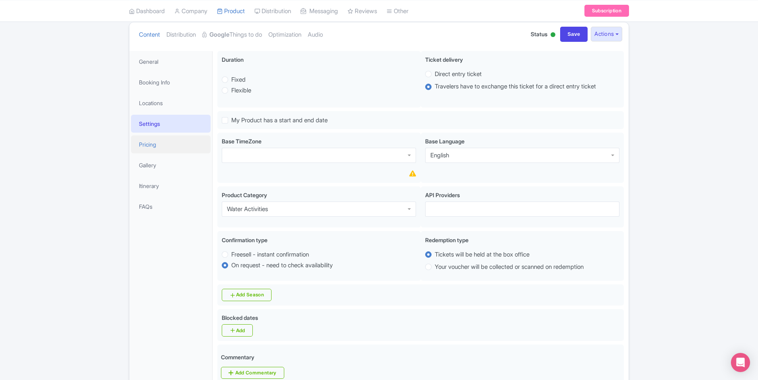 The width and height of the screenshot is (758, 380). What do you see at coordinates (246, 295) in the screenshot?
I see `a: Add Season` at bounding box center [246, 295].